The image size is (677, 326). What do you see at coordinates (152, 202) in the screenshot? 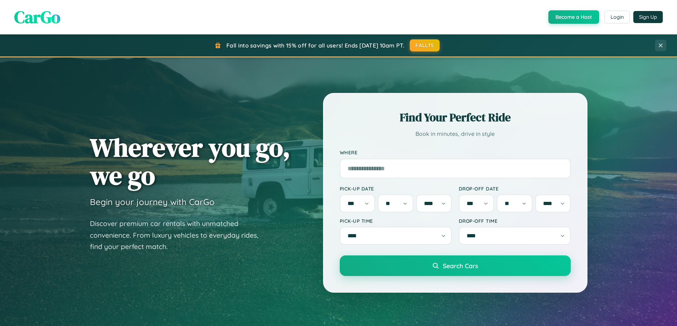
I see `h3: Begin your journey with CarGo` at bounding box center [152, 202].